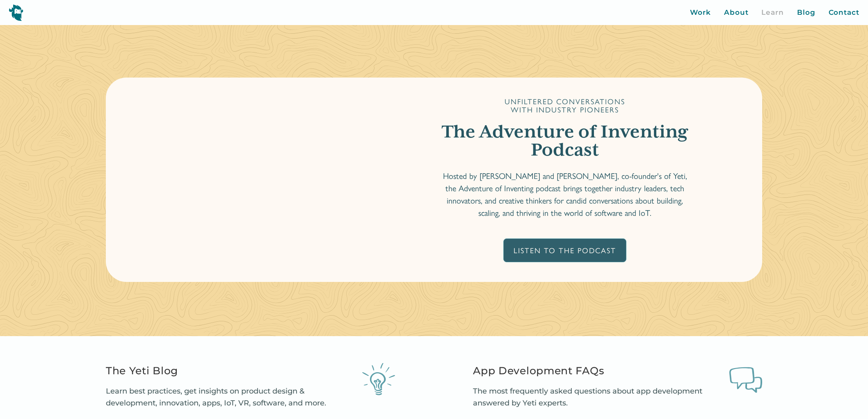 This screenshot has width=868, height=419. What do you see at coordinates (16, 13) in the screenshot?
I see `img: yeti logo icon` at bounding box center [16, 13].